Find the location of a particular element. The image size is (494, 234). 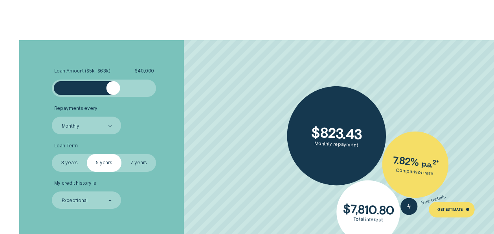

label: 3 years is located at coordinates (69, 162).